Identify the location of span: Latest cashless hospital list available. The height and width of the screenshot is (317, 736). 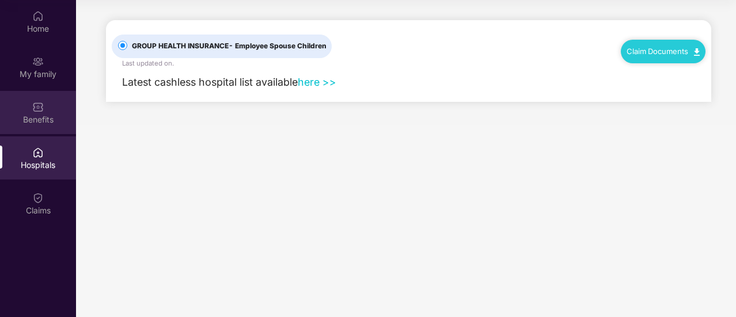
(210, 82).